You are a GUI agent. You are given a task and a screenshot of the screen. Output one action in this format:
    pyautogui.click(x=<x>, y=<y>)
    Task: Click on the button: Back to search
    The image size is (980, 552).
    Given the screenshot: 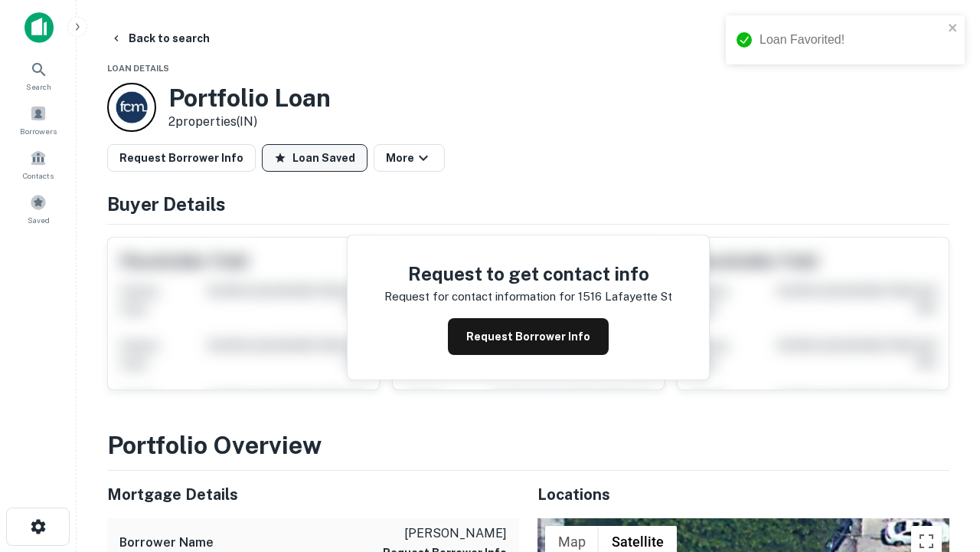 What is the action you would take?
    pyautogui.click(x=160, y=38)
    